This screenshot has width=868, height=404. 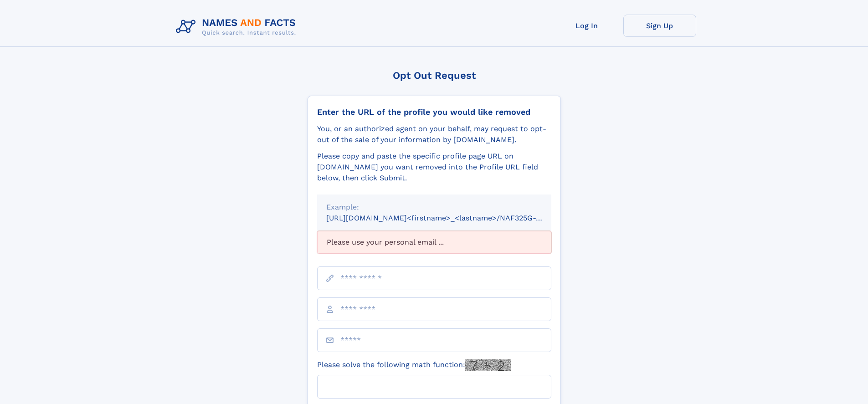 What do you see at coordinates (434, 243) in the screenshot?
I see `div: Please use your personal email ...` at bounding box center [434, 243].